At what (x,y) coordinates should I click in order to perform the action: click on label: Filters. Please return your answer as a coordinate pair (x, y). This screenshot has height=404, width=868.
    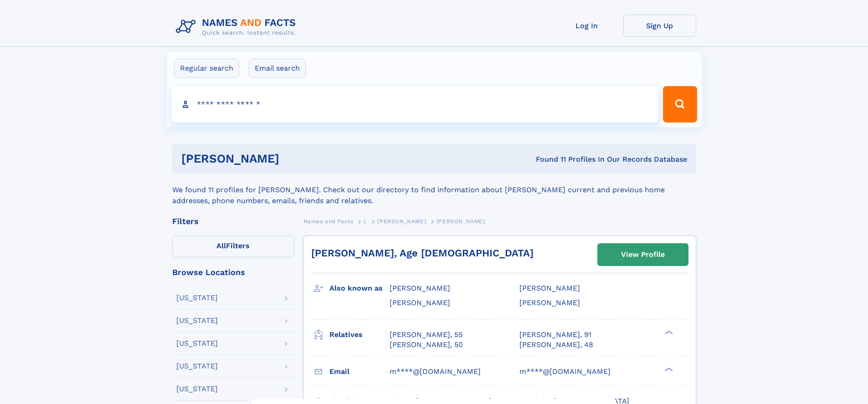
    Looking at the image, I should click on (234, 247).